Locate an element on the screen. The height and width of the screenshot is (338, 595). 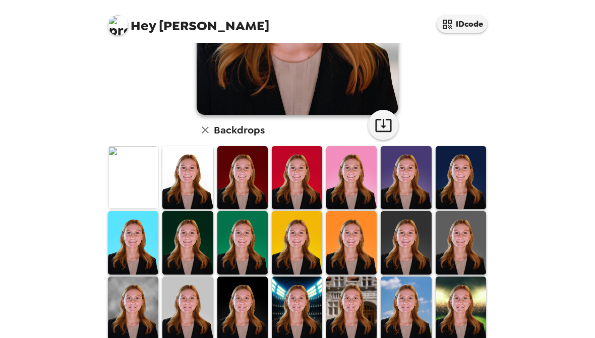
span: Hey is located at coordinates (143, 26).